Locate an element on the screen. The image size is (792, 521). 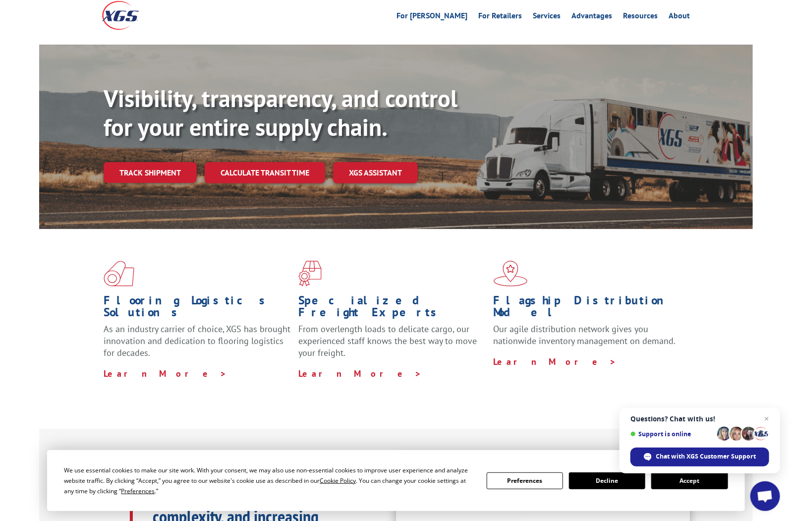
p: From overlength loads to delicate cargo, our experienced staff knows the best way to move your fr... is located at coordinates (392, 345).